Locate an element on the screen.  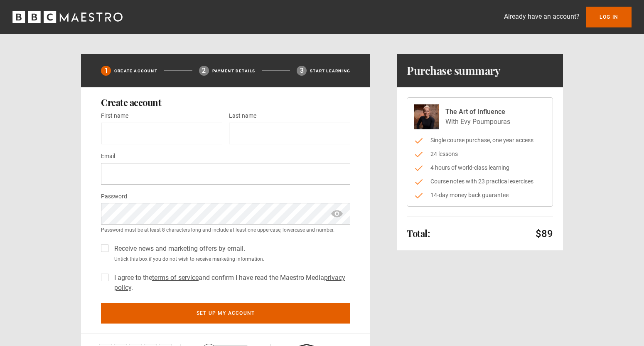
label: I agree to the and confirm I have read the Maestro Media . is located at coordinates (231, 283).